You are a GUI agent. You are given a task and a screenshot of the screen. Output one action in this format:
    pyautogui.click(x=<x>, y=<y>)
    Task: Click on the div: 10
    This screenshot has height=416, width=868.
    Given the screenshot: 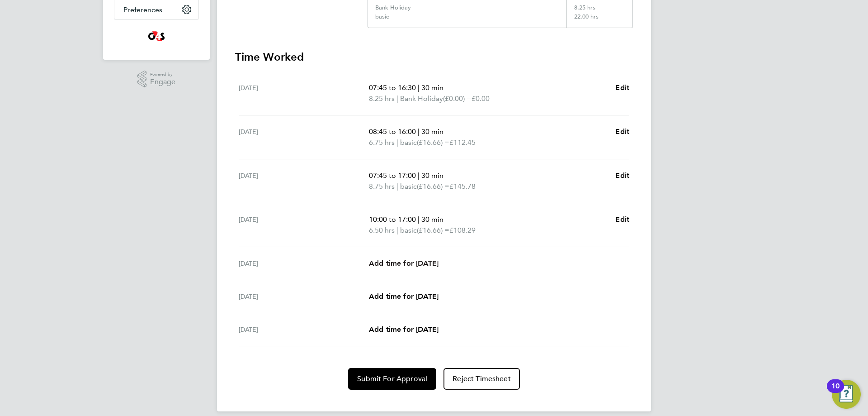 What is the action you would take?
    pyautogui.click(x=836, y=392)
    